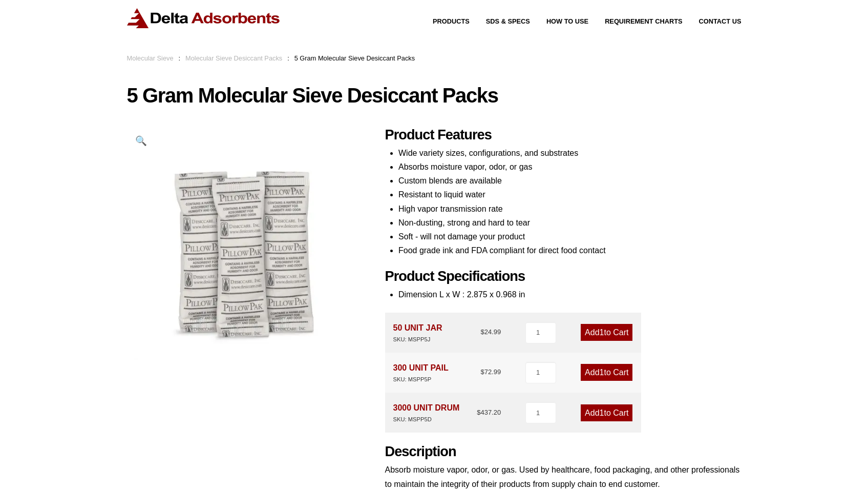  What do you see at coordinates (488, 412) in the screenshot?
I see `bdi: 437.20` at bounding box center [488, 412].